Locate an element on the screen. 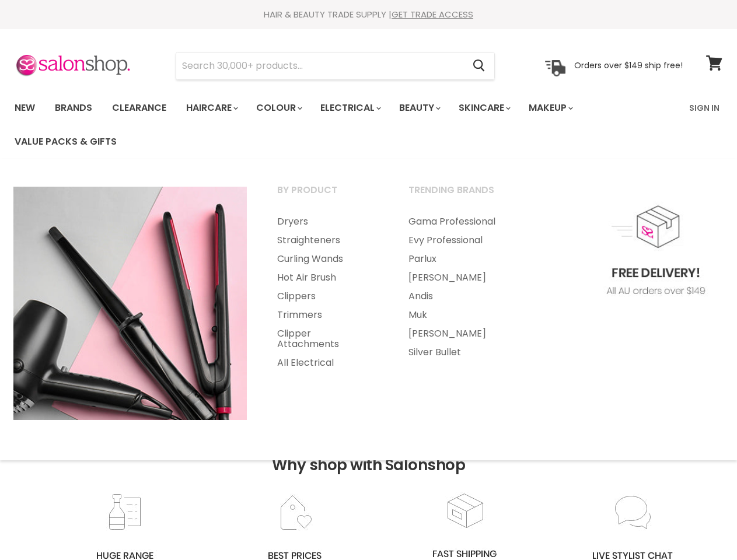 The height and width of the screenshot is (560, 737). a: Trimmers is located at coordinates (327, 315).